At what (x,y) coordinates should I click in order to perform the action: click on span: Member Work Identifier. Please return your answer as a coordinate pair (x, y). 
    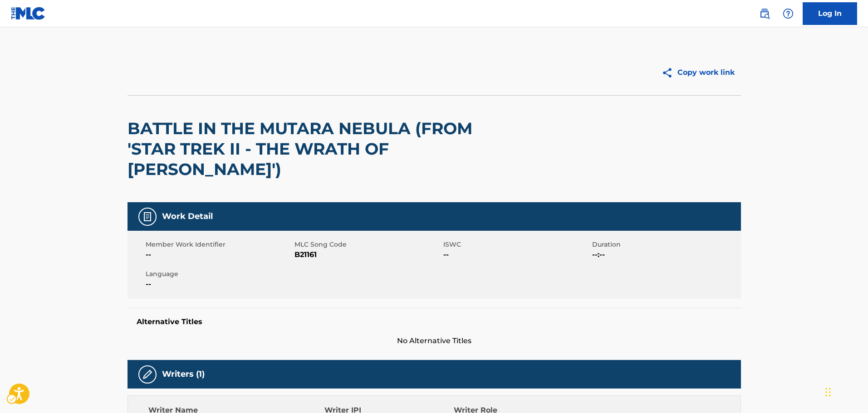
    Looking at the image, I should click on (219, 245).